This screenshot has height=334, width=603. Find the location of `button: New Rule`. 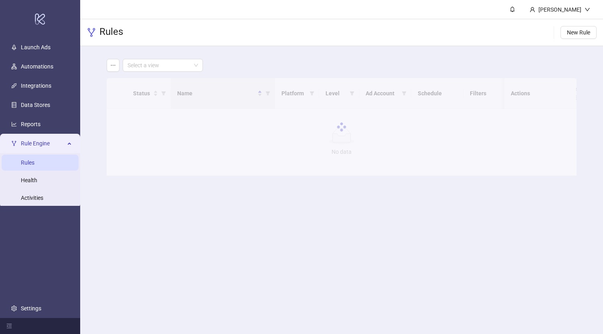

button: New Rule is located at coordinates (579, 32).